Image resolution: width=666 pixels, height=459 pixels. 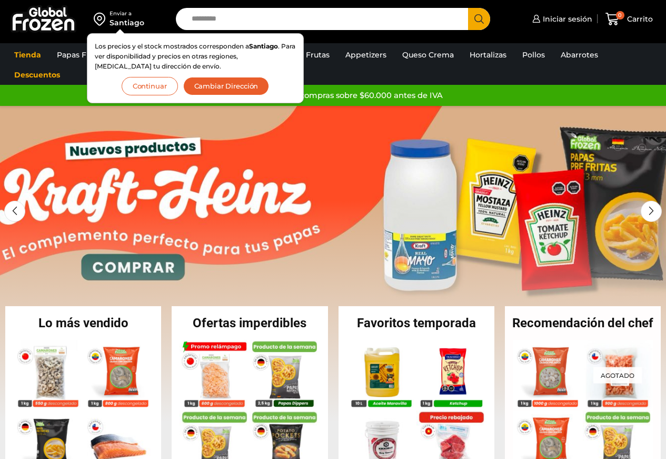 I want to click on a: Descuentos, so click(x=37, y=75).